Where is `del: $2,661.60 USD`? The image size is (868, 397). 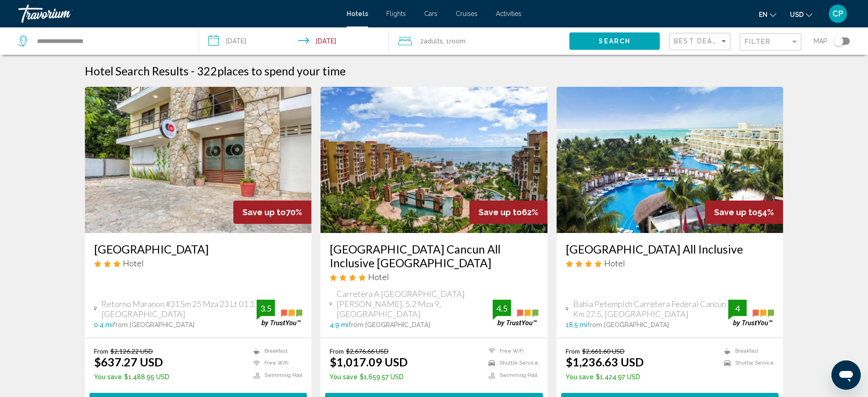
del: $2,661.60 USD is located at coordinates (603, 351).